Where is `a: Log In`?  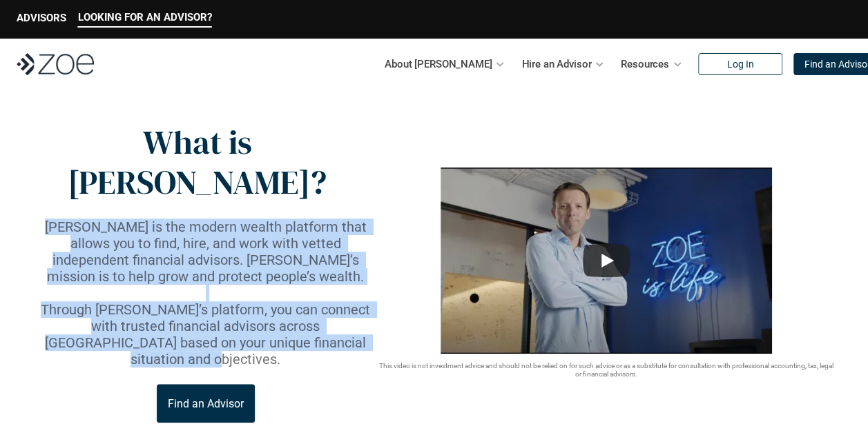
a: Log In is located at coordinates (740, 64).